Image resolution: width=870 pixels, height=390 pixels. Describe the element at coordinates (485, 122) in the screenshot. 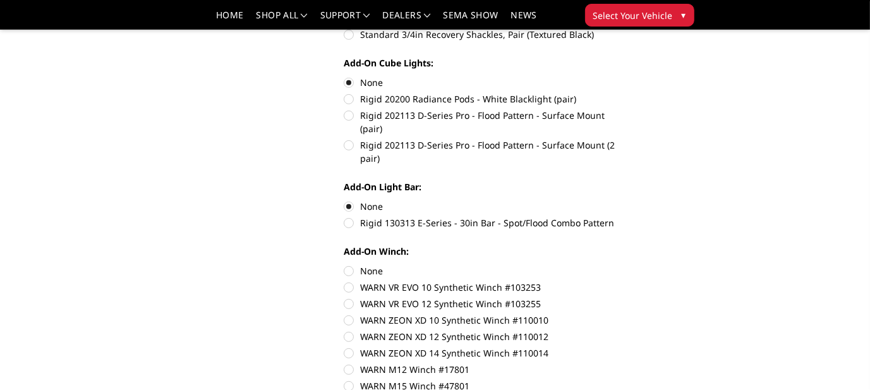

I see `label: Rigid 202113 D-Series Pro - Flood Pattern - Surface Mount (pair)` at that location.